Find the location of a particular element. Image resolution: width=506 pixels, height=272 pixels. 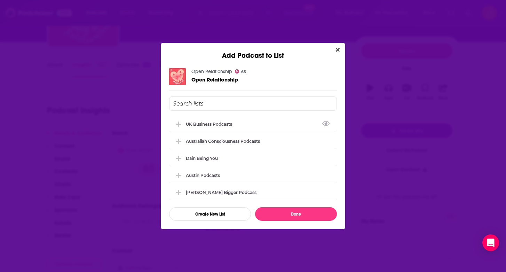

img: Open Relationship is located at coordinates (178, 77).